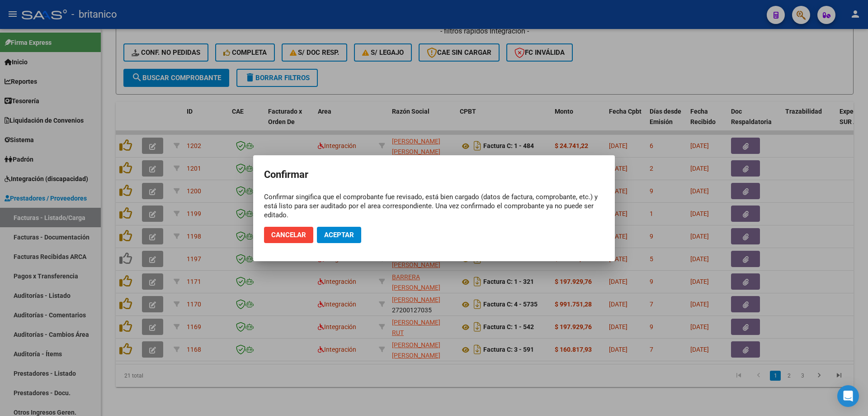 This screenshot has width=868, height=416. I want to click on span: Aceptar, so click(339, 234).